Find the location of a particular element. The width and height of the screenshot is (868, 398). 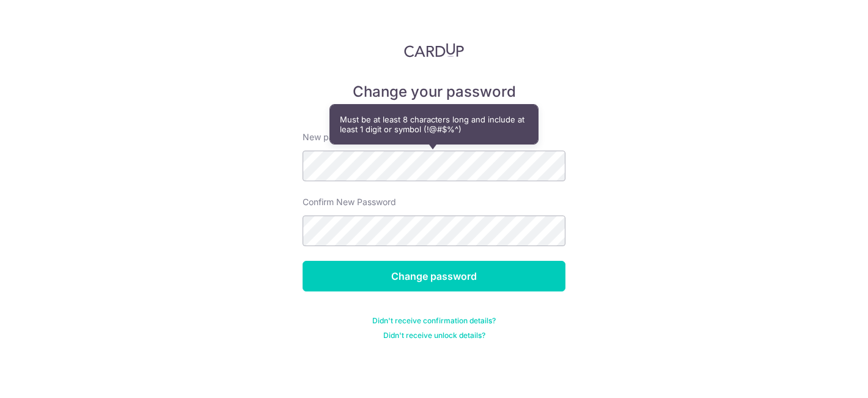

label: New password is located at coordinates (333, 137).